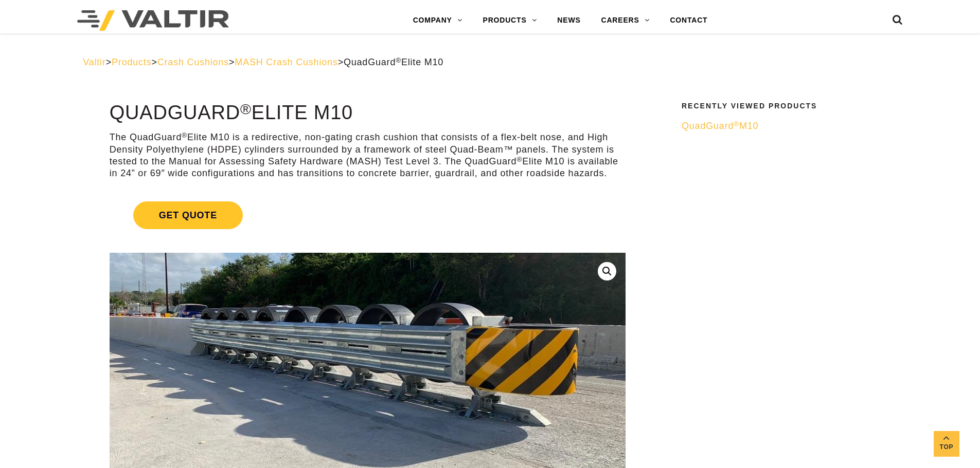  I want to click on a: Products, so click(131, 62).